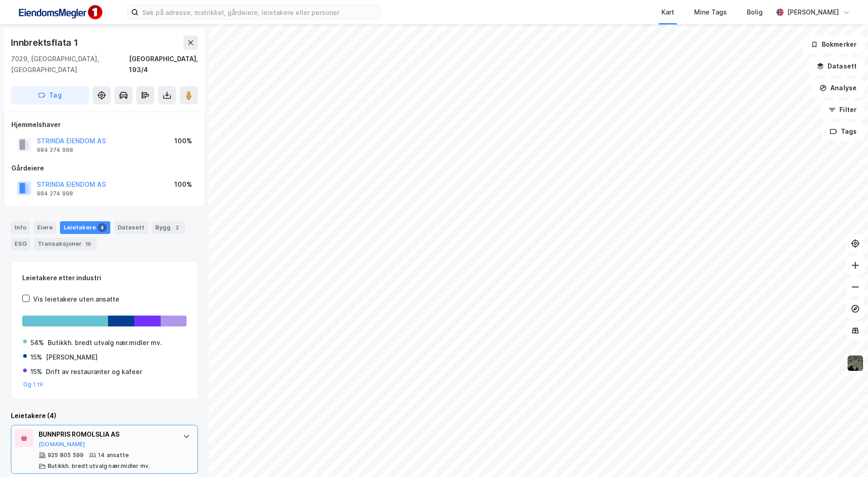 The image size is (868, 477). I want to click on div: Bolig, so click(754, 12).